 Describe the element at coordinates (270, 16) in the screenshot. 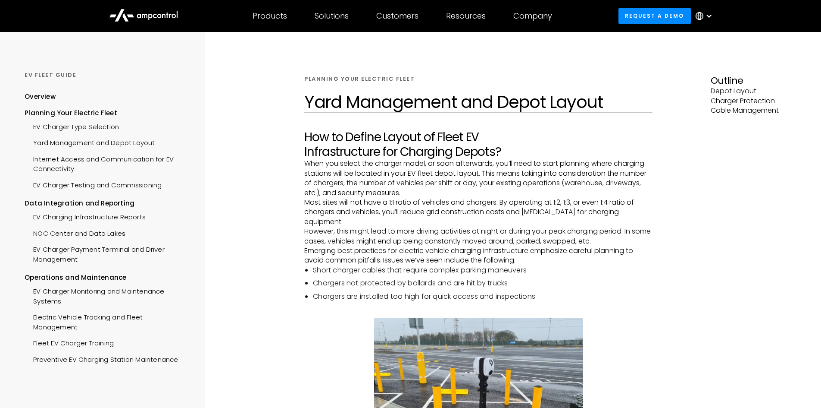

I see `div: Products` at that location.